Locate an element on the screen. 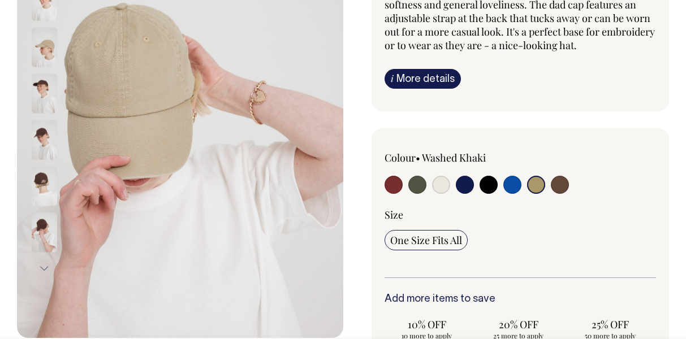 Image resolution: width=686 pixels, height=339 pixels. span: One Size Fits All is located at coordinates (426, 240).